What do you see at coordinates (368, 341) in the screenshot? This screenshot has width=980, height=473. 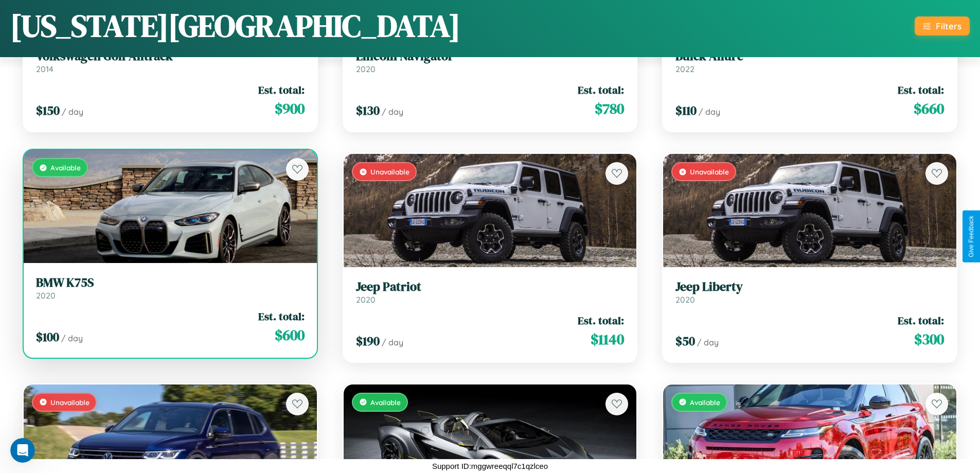 I see `span: $ 190` at bounding box center [368, 341].